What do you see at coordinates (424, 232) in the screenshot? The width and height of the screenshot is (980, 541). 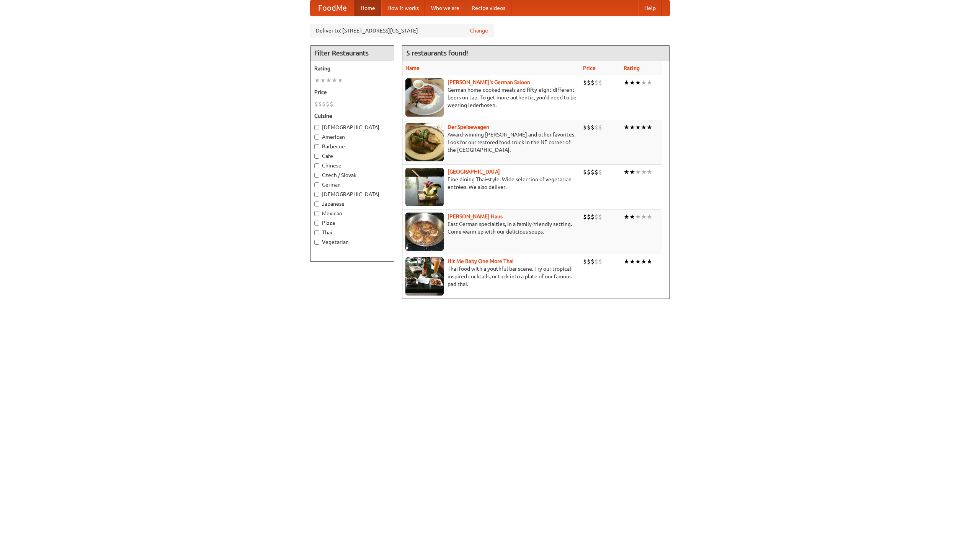 I see `img: kohlhaus.jpg` at bounding box center [424, 232].